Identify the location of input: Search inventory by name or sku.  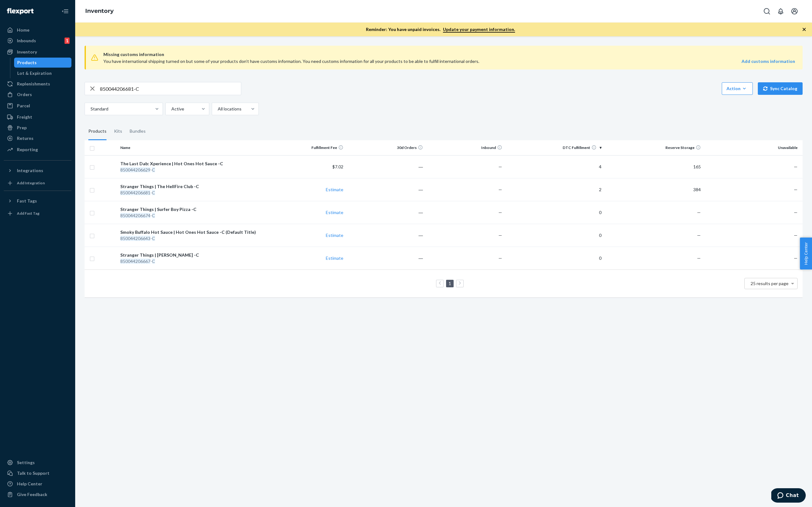
(171, 89).